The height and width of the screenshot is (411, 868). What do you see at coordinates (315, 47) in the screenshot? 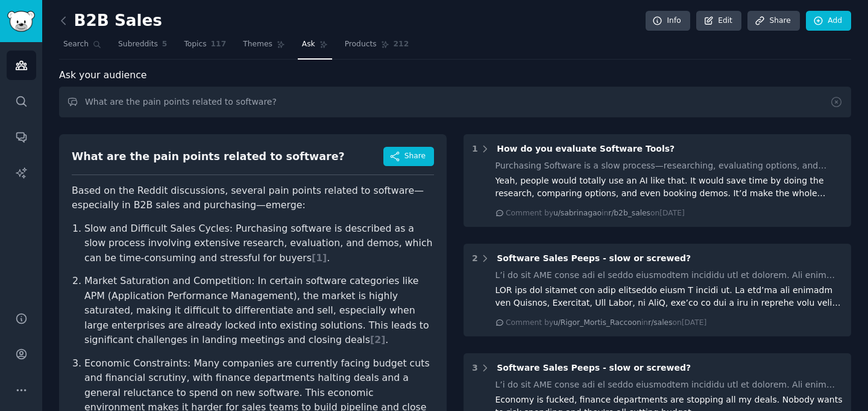
I see `a: Ask` at bounding box center [315, 47].